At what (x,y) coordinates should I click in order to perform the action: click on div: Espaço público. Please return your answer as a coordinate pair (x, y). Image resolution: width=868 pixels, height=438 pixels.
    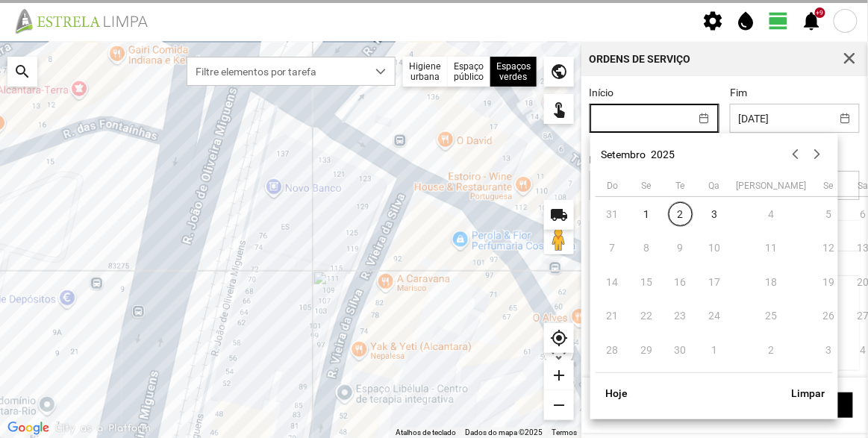
    Looking at the image, I should click on (469, 72).